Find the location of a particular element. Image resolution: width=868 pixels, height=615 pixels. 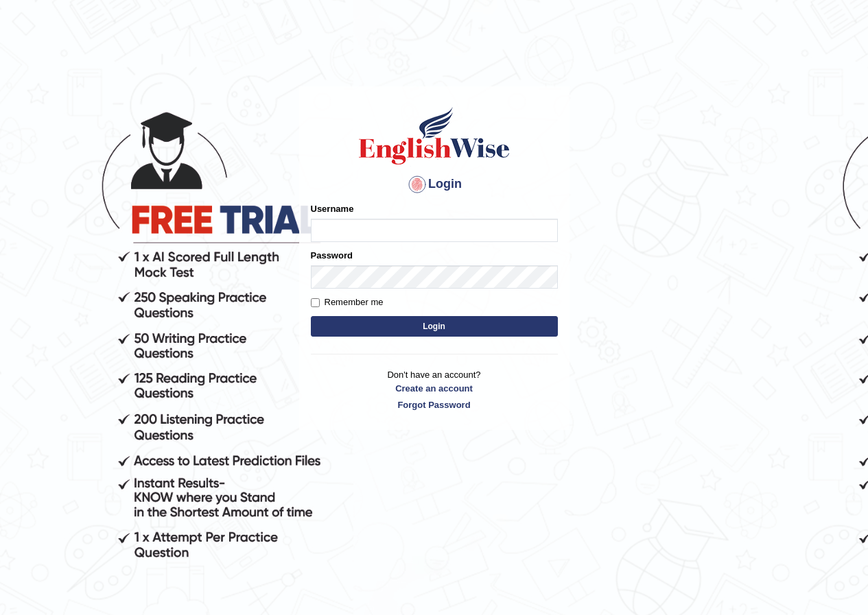

h4: Login is located at coordinates (434, 184).